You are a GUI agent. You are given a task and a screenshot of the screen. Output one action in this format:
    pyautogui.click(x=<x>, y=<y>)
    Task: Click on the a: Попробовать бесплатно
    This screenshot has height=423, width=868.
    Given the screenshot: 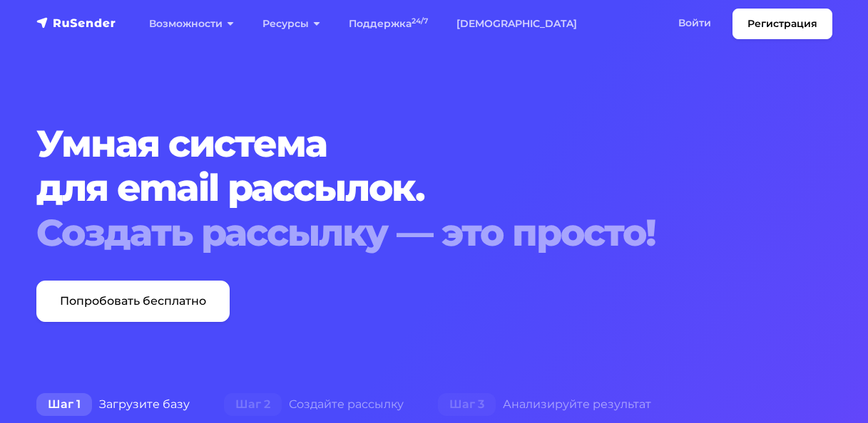 What is the action you would take?
    pyautogui.click(x=133, y=301)
    